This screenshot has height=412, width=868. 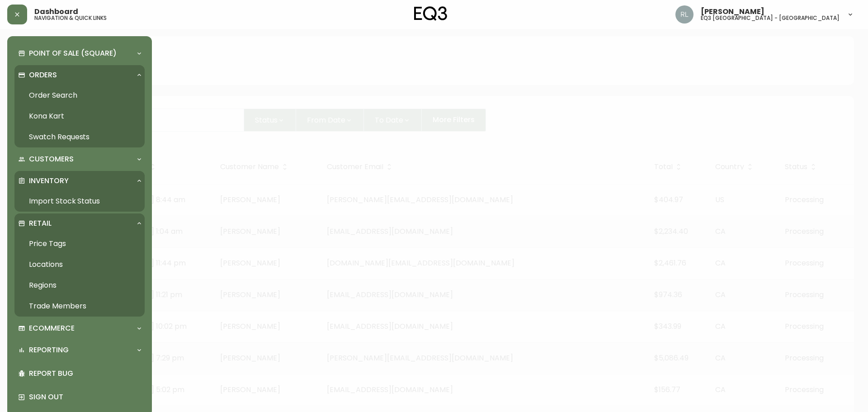 I want to click on div: Retail, so click(x=79, y=223).